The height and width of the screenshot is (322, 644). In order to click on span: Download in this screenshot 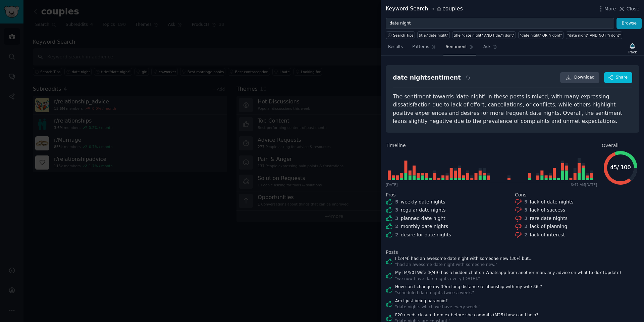, I will do `click(584, 78)`.